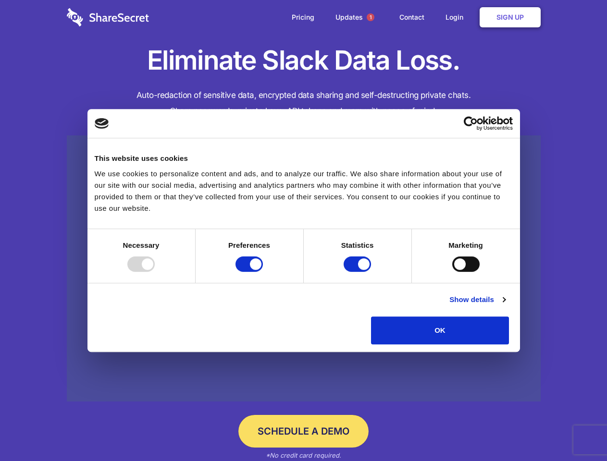 Image resolution: width=607 pixels, height=461 pixels. Describe the element at coordinates (249, 245) in the screenshot. I see `strong: Preferences` at that location.